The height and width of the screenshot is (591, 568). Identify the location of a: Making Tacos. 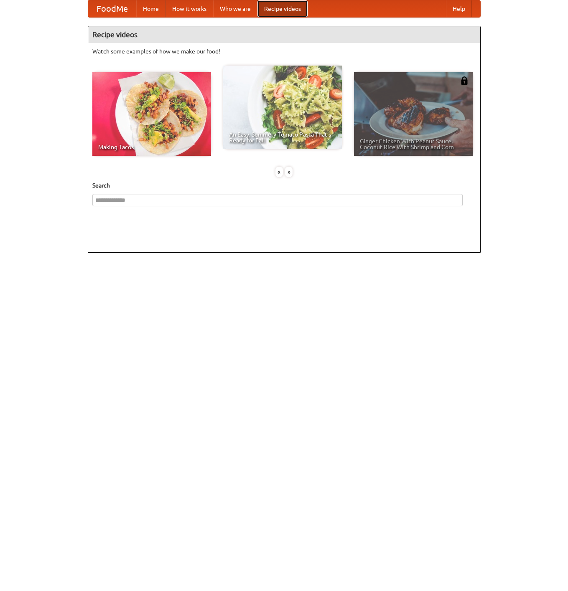
(152, 114).